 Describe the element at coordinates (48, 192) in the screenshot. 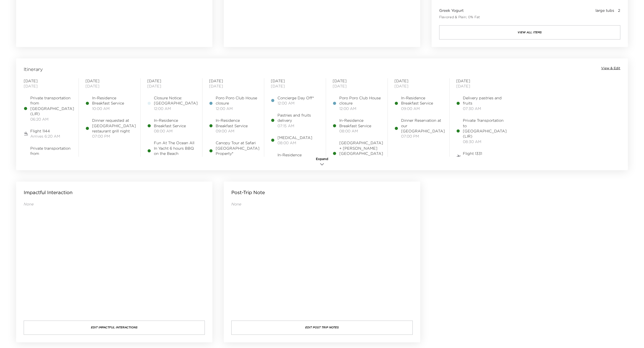

I see `p: Impactful Interaction` at that location.